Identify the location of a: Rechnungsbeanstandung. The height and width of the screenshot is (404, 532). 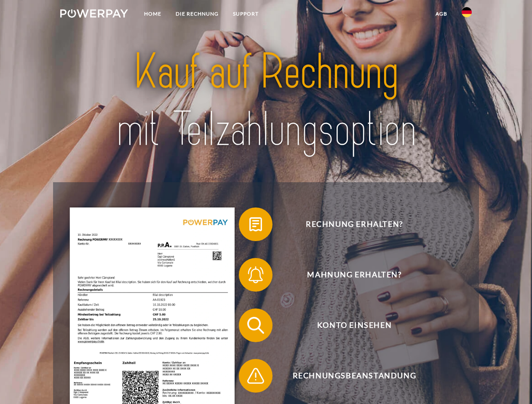
(348, 376).